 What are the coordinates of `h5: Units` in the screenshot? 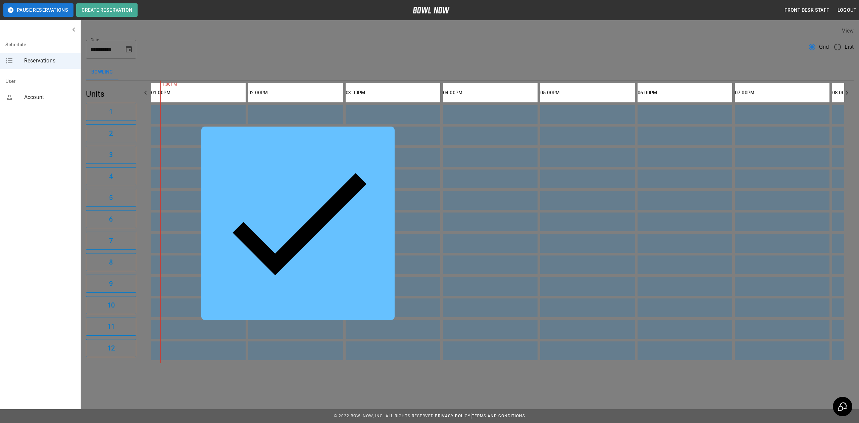 It's located at (111, 94).